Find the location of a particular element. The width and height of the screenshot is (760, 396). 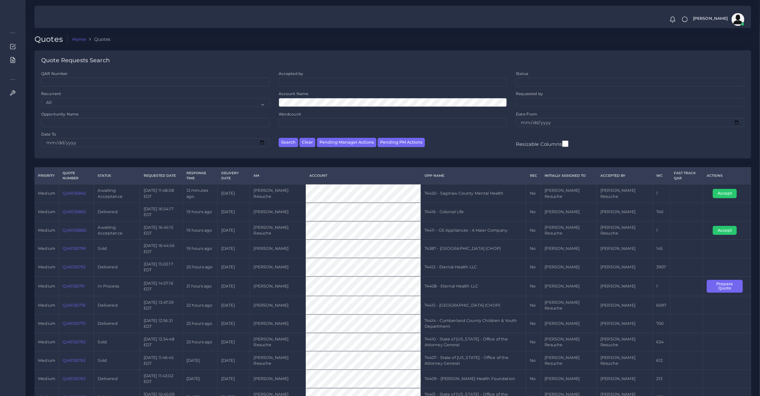

td: 12 minutes ago is located at coordinates (200, 193).